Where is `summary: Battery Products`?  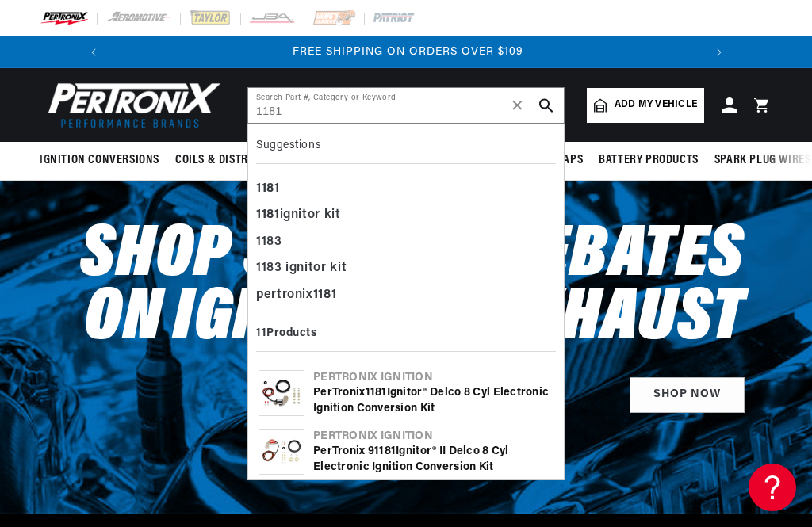 summary: Battery Products is located at coordinates (649, 160).